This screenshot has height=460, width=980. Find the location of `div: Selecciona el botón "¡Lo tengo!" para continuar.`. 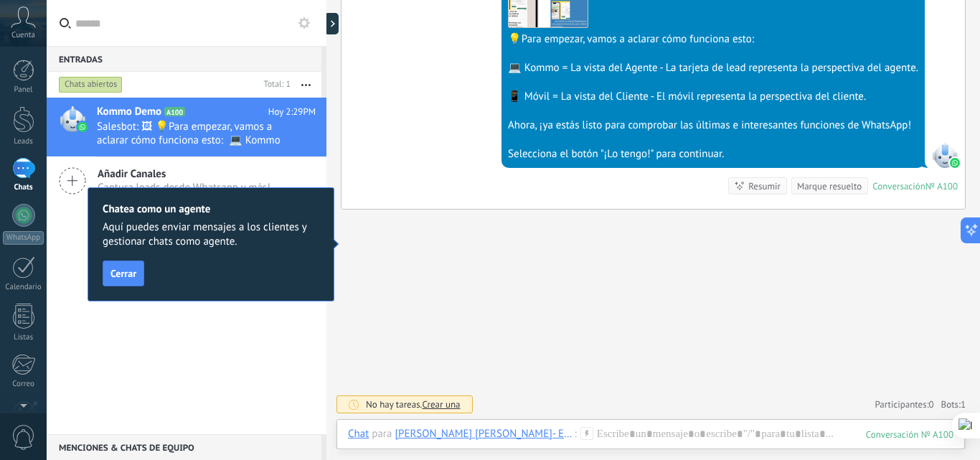

div: Selecciona el botón "¡Lo tengo!" para continuar. is located at coordinates (713, 154).